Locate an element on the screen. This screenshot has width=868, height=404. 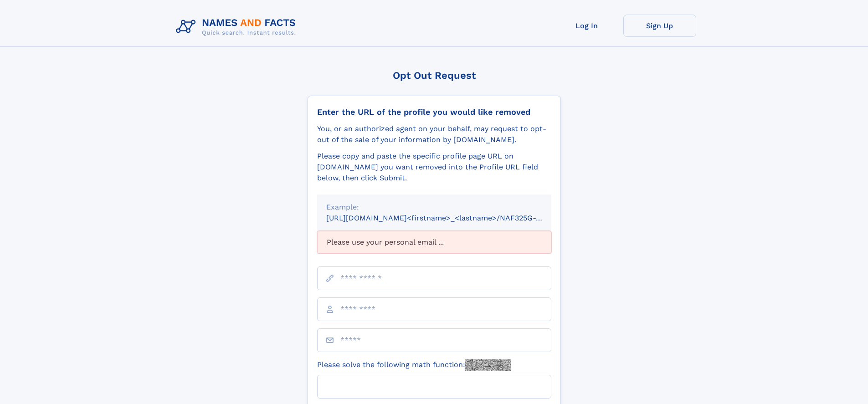
div: You, or an authorized agent on your behalf, may request to opt-out of the sale of your informatio... is located at coordinates (434, 135).